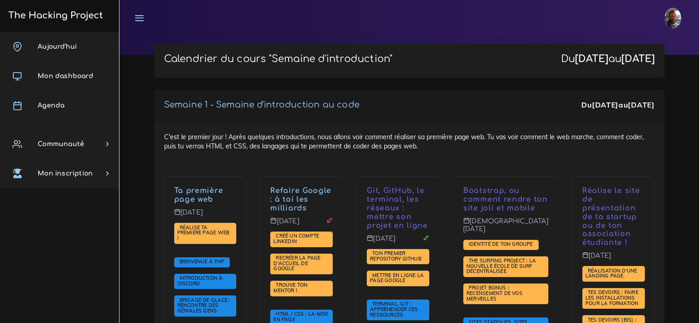 The width and height of the screenshot is (699, 323). I want to click on span: Tes devoirs : faire les installations pour la formation, so click(613, 297).